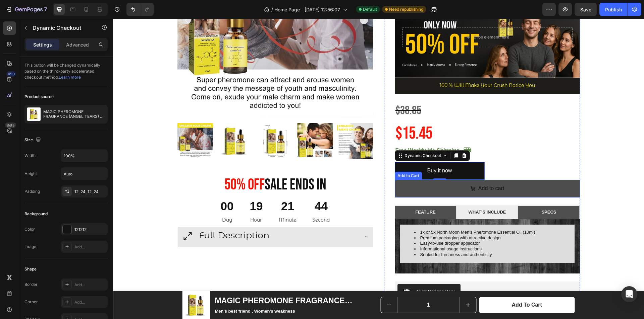  What do you see at coordinates (182, 282) in the screenshot?
I see `h1: MAGIC PHEROMONE FRAGRANCE (ANGEL TEARS) FOR ATTRACTING WOMEN WITH A 99.99% 🔥SUCCESS RATE` at bounding box center [182, 282].